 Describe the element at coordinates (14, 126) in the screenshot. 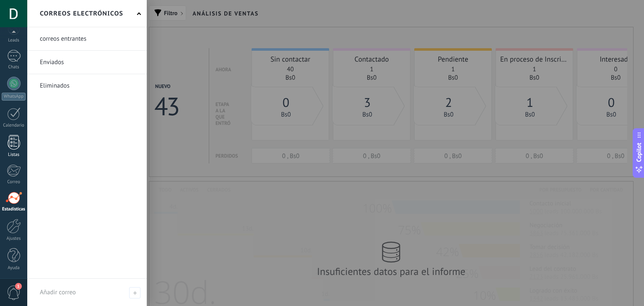

I see `div: Calendario` at that location.